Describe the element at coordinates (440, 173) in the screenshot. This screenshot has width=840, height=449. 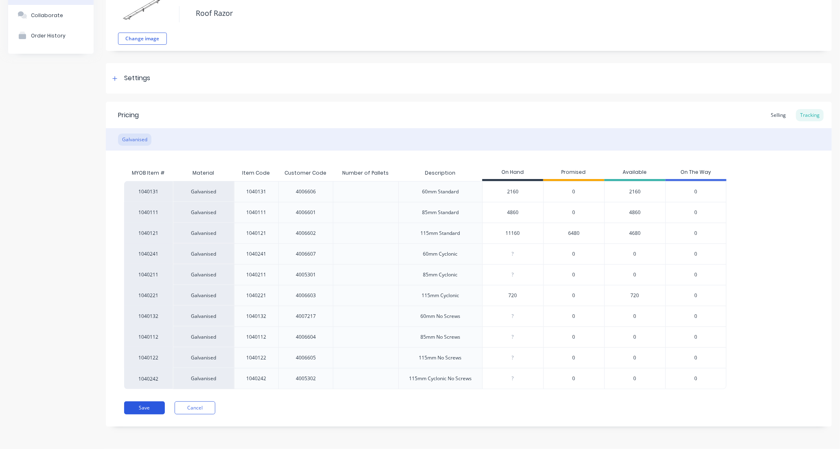
I see `div: Description` at that location.